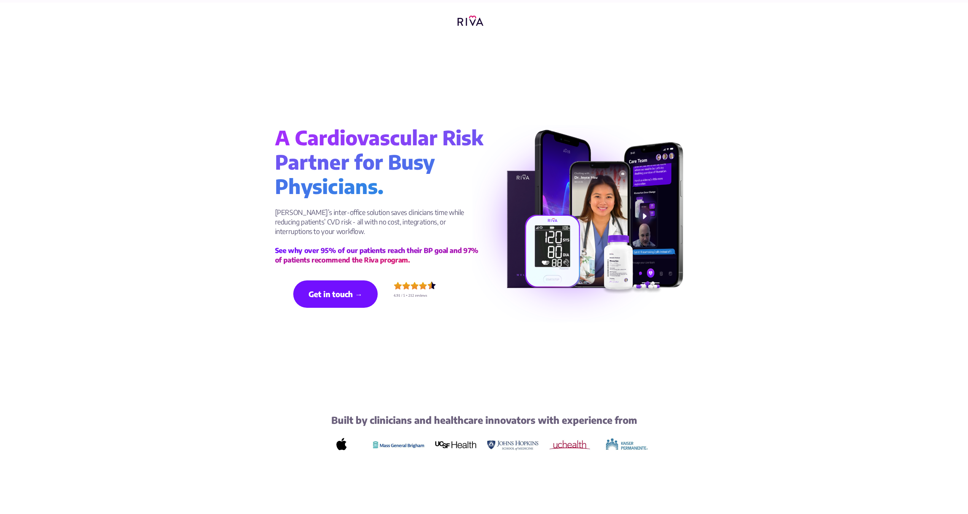  Describe the element at coordinates (379, 161) in the screenshot. I see `strong: A Cardiovascular Risk Partner for Busy Physicians.` at that location.